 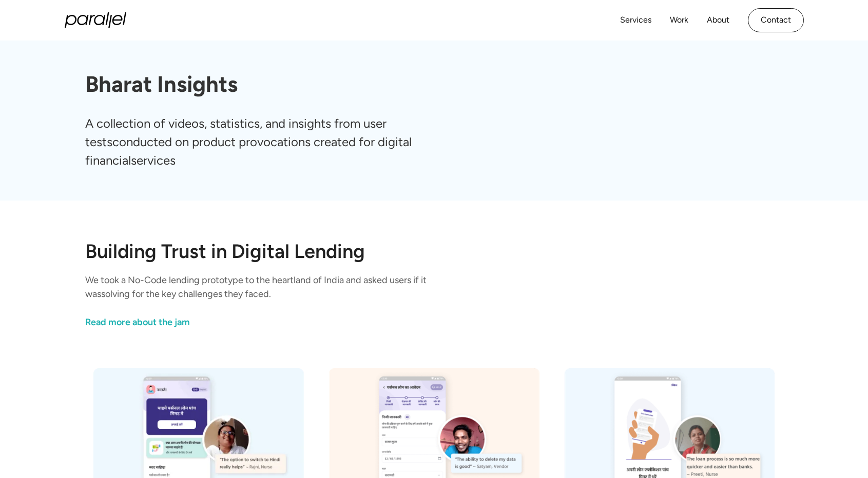 What do you see at coordinates (679, 20) in the screenshot?
I see `a: Work` at bounding box center [679, 20].